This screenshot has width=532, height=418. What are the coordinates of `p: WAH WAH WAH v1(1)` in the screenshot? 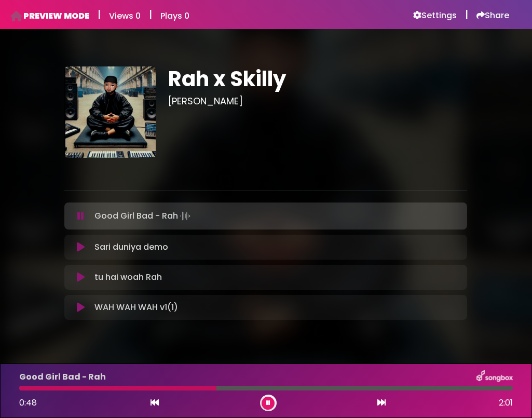 It's located at (136, 308).